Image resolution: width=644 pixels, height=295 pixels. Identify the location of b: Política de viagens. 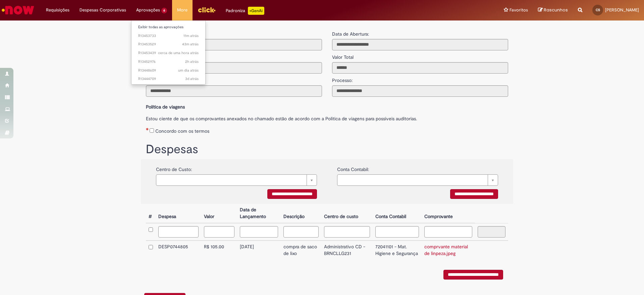
(165, 107).